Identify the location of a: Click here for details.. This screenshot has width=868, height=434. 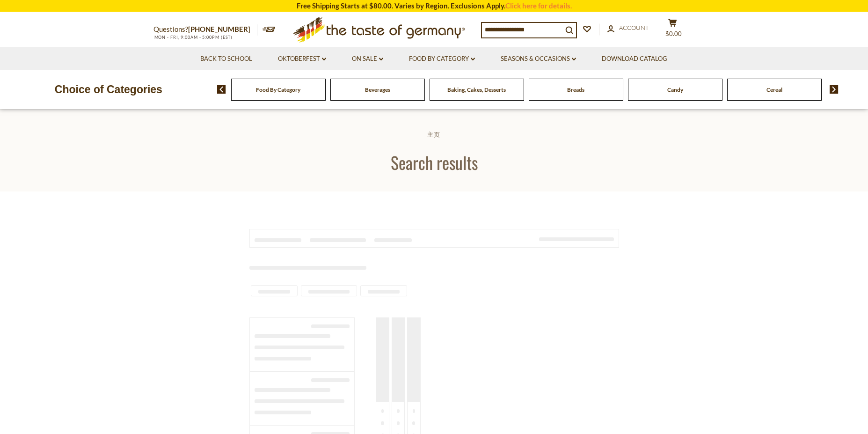
(539, 6).